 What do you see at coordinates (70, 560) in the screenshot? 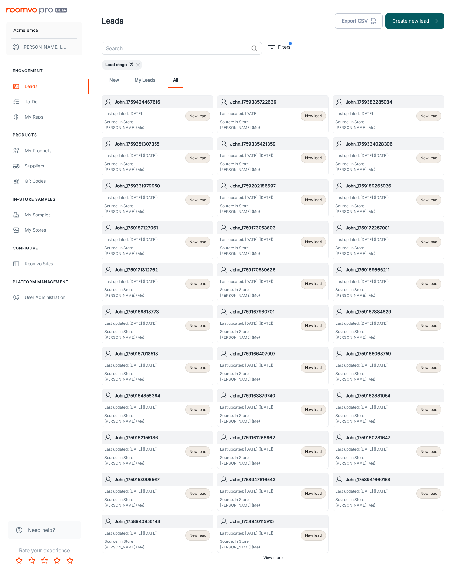
I see `button: Rate 5 star` at bounding box center [70, 560].